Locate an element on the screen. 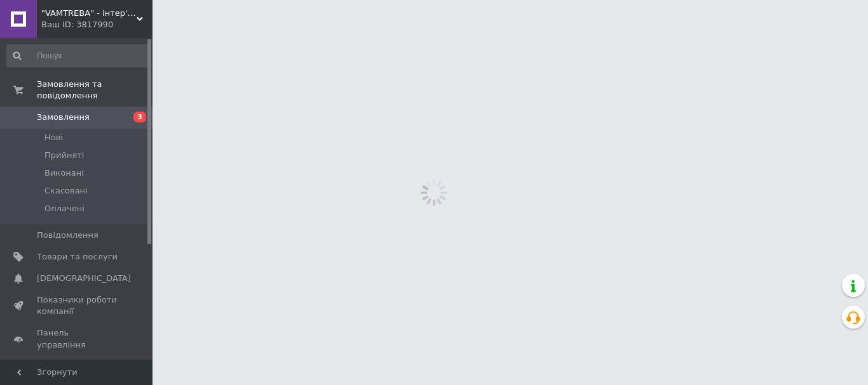 This screenshot has width=868, height=385. span: Панель управління is located at coordinates (77, 339).